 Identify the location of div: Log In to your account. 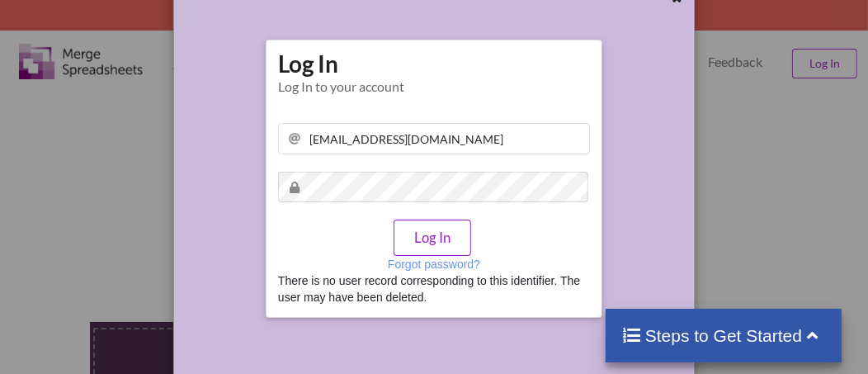
(434, 86).